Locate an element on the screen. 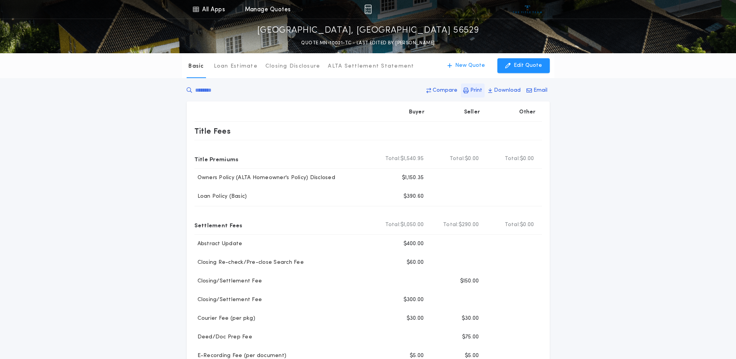 The width and height of the screenshot is (736, 359). p: Closing Re-check/Pre-close Search Fee is located at coordinates (249, 262).